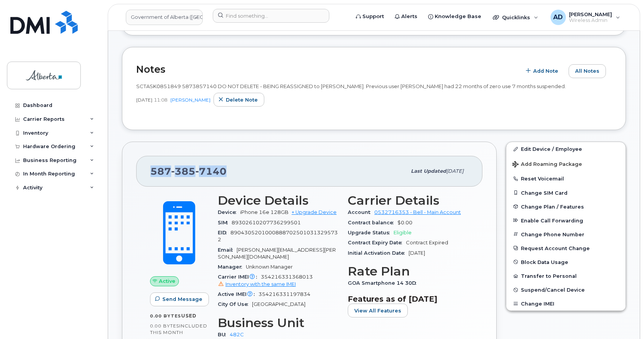 This screenshot has height=339, width=644. Describe the element at coordinates (167, 281) in the screenshot. I see `span: Active` at that location.